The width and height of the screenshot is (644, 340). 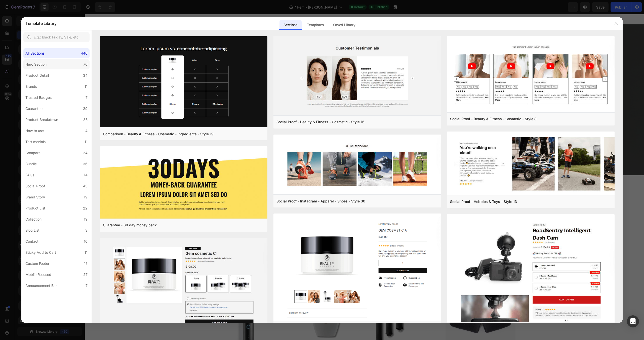 What do you see at coordinates (344, 25) in the screenshot?
I see `div: Saved Library` at bounding box center [344, 25].